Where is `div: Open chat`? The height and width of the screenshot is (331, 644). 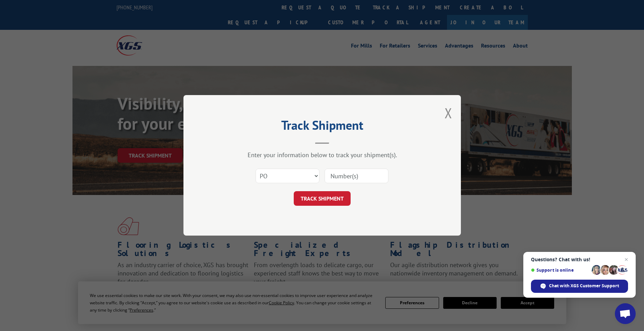 div: Open chat is located at coordinates (625, 313).